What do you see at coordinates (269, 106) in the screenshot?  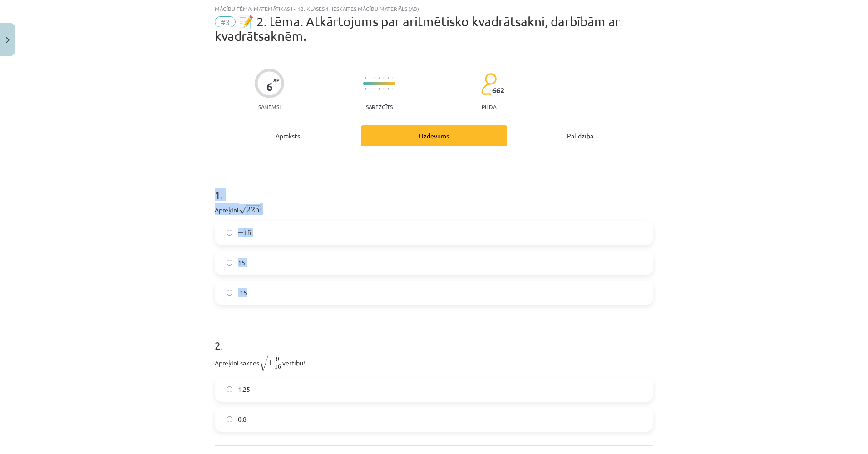 I see `p: Saņemsi` at bounding box center [269, 106].